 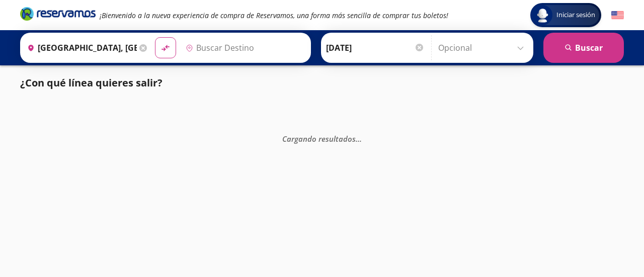 I want to click on a: Brand Logo, so click(x=58, y=15).